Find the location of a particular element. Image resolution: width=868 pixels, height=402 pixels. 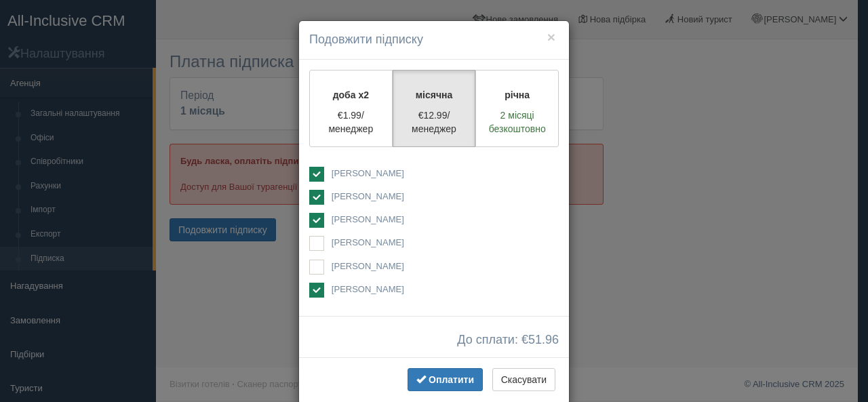

p: 2 місяці безкоштовно is located at coordinates (517, 123).